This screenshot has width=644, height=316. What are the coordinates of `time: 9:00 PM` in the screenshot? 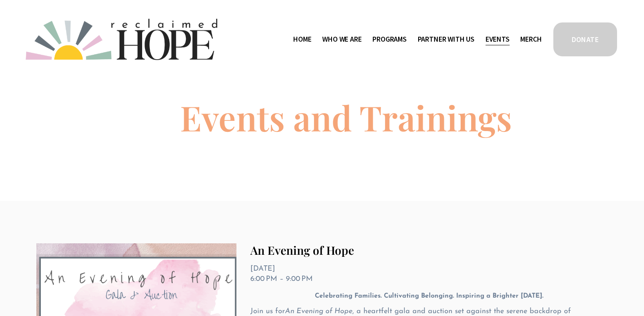 It's located at (299, 279).